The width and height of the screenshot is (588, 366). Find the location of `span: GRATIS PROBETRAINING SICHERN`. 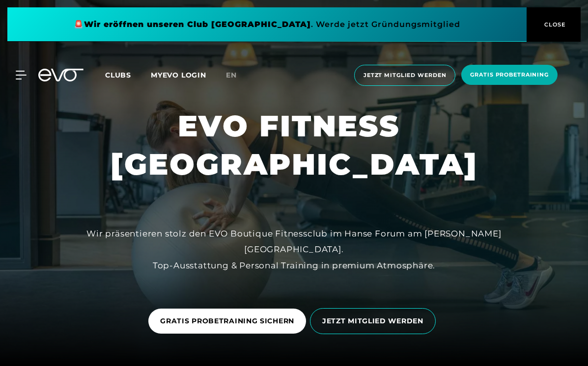

span: GRATIS PROBETRAINING SICHERN is located at coordinates (227, 321).